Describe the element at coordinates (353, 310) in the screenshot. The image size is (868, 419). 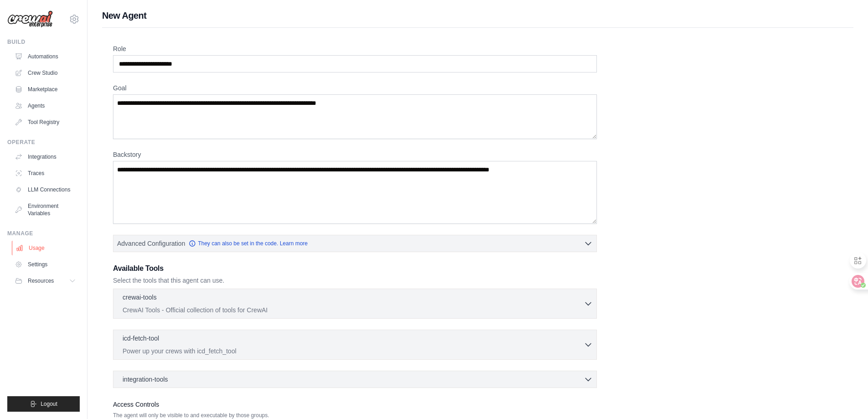
I see `p: CrewAI Tools - Official collection of tools for CrewAI` at that location.